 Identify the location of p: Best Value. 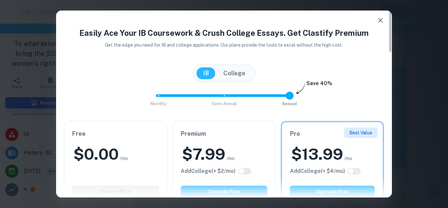
(361, 133).